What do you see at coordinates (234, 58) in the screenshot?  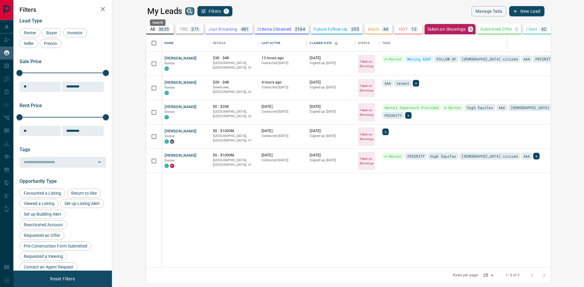 I see `p: $3K - $4K` at bounding box center [234, 58].